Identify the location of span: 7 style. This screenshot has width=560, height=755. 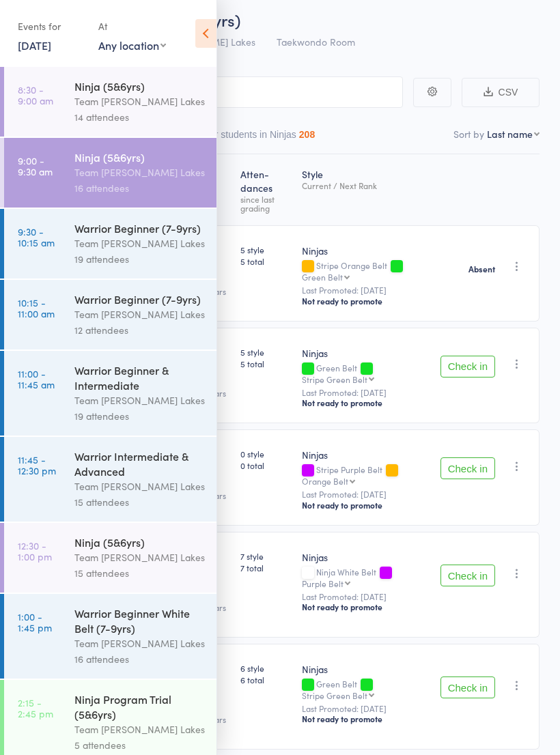
(266, 556).